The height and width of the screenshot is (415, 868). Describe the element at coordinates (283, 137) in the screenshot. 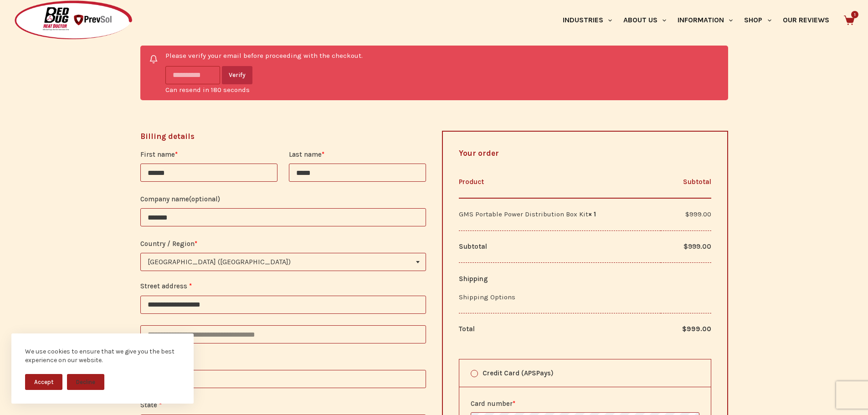

I see `h3: Billing details` at that location.